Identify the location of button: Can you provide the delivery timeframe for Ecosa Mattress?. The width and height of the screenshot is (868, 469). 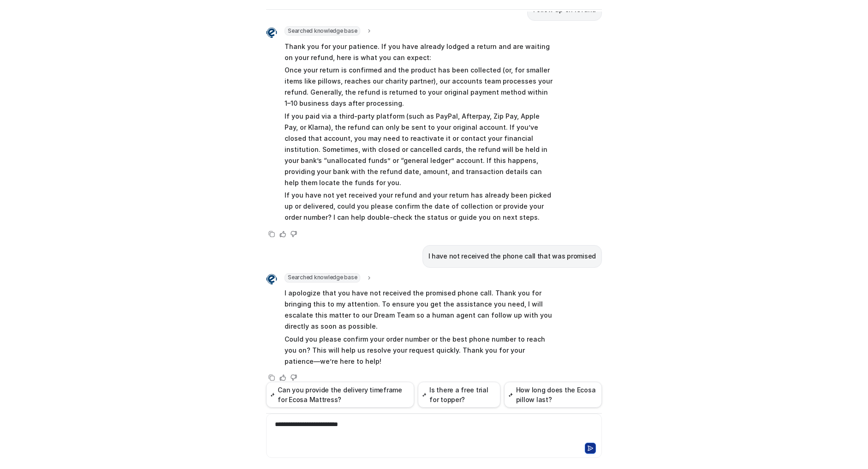
(340, 394).